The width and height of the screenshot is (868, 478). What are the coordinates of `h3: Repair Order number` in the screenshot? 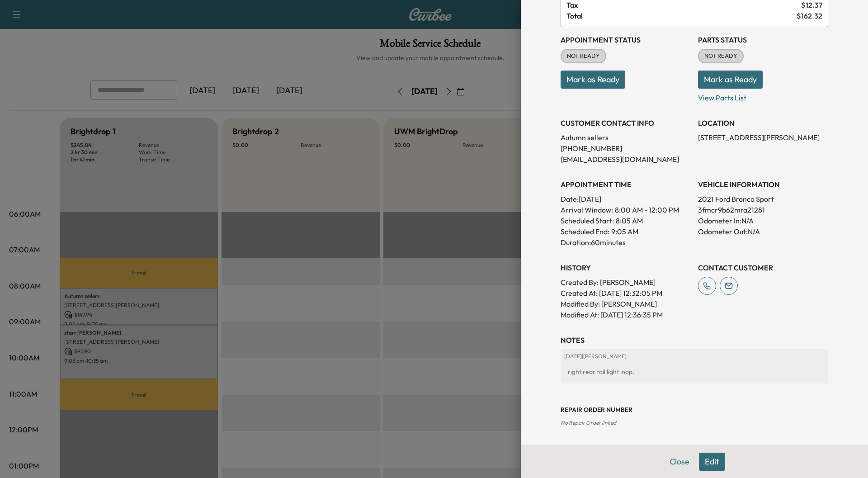 It's located at (694, 410).